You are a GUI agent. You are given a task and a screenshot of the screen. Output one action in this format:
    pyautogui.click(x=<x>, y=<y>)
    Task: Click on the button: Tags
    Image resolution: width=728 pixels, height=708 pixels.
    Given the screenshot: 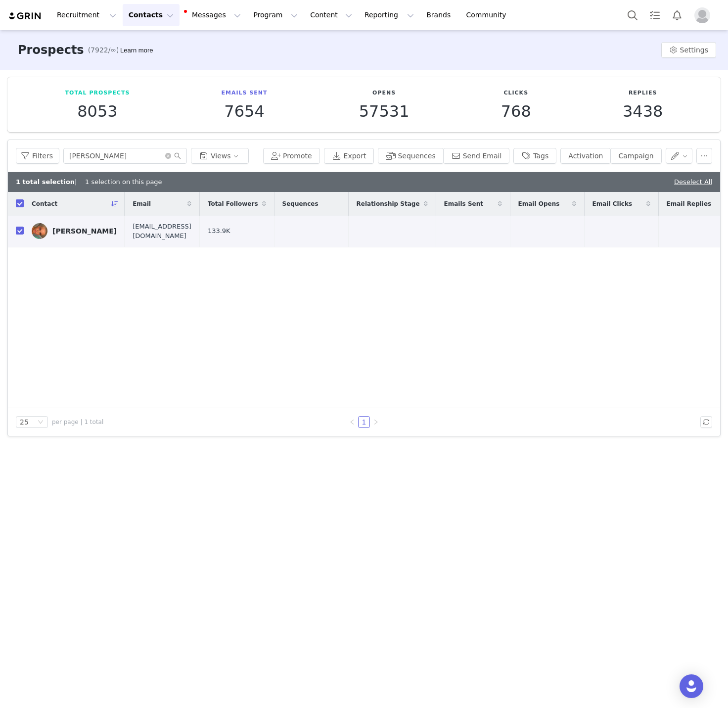 What is the action you would take?
    pyautogui.click(x=535, y=156)
    